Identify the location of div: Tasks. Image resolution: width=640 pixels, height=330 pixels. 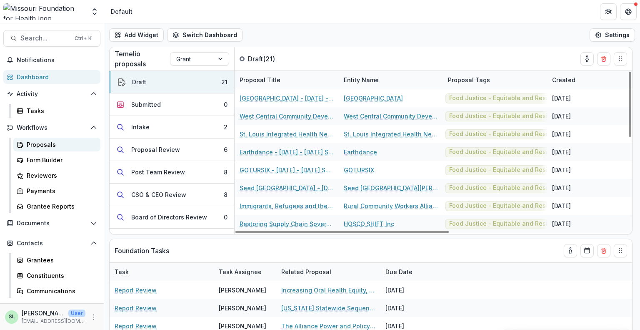
(60, 110).